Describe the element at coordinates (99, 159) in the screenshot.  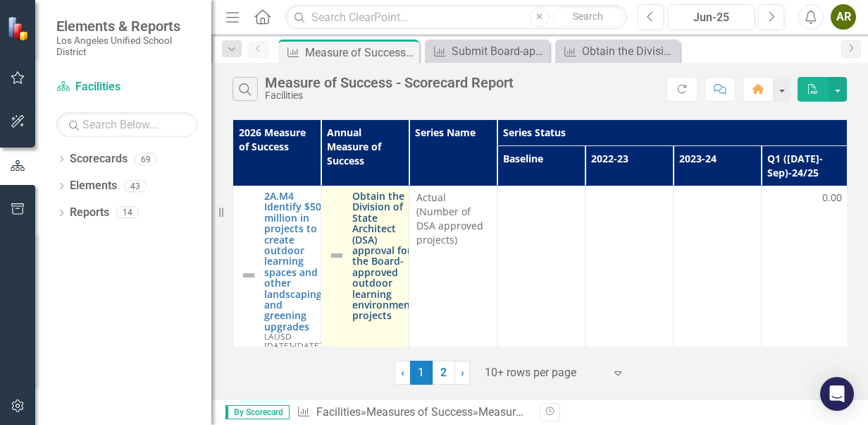
I see `a: Scorecards` at that location.